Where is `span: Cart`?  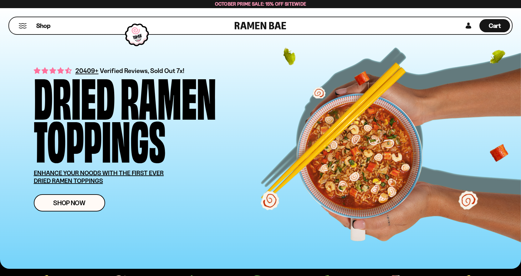 span: Cart is located at coordinates (495, 26).